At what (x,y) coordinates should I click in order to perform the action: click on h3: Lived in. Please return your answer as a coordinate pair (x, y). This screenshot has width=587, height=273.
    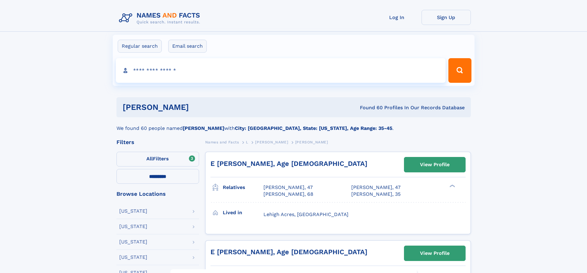
    Looking at the image, I should click on (243, 213).